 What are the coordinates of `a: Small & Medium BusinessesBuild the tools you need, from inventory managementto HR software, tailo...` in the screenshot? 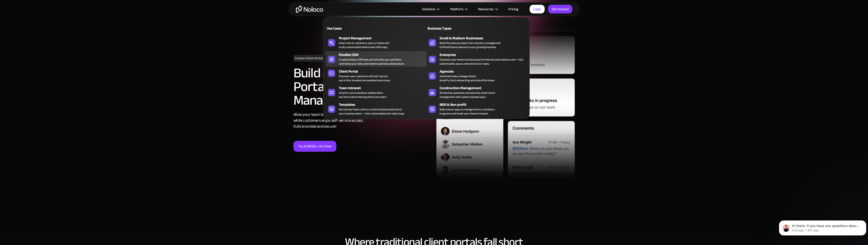 It's located at (477, 42).